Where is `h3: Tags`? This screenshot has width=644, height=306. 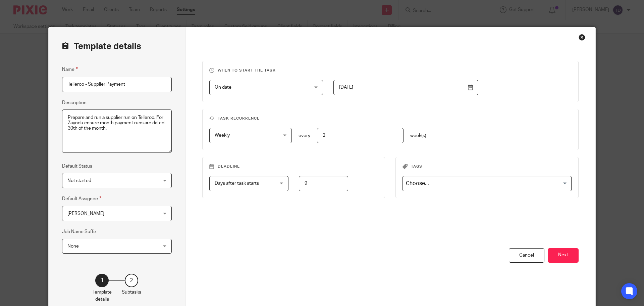
h3: Tags is located at coordinates (487, 166).